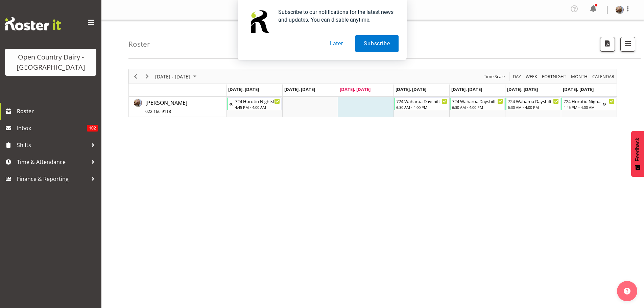  Describe the element at coordinates (554, 76) in the screenshot. I see `button: Fortnight` at that location.